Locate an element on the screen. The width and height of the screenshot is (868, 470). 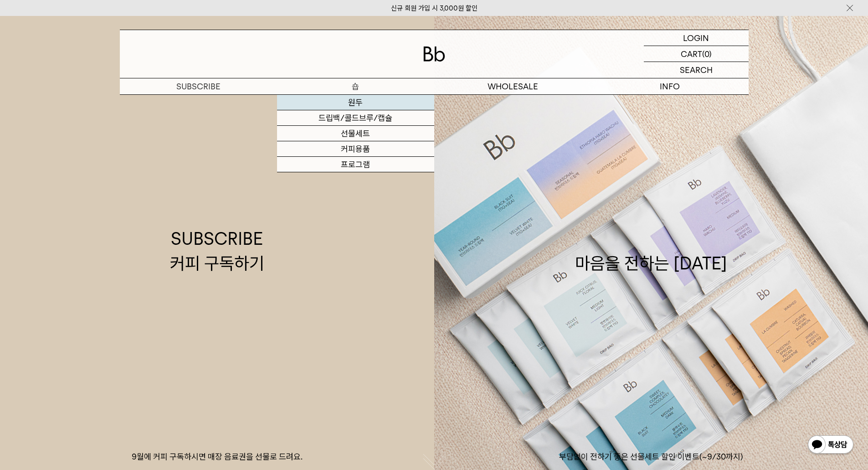
a: 숍 is located at coordinates (356, 86).